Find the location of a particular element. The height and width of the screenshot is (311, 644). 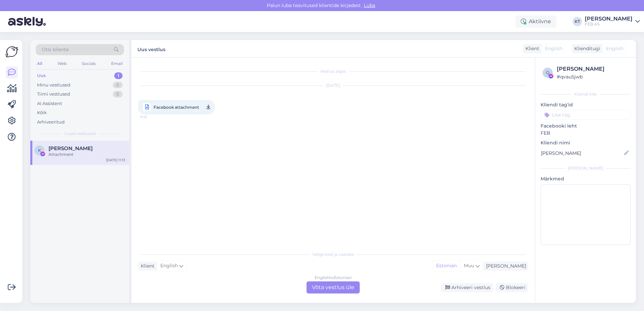

div: Kõik is located at coordinates (41, 112).